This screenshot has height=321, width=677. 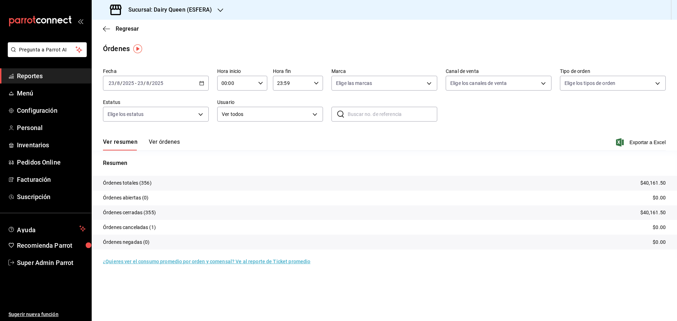 I want to click on label: Tipo de orden, so click(x=612, y=71).